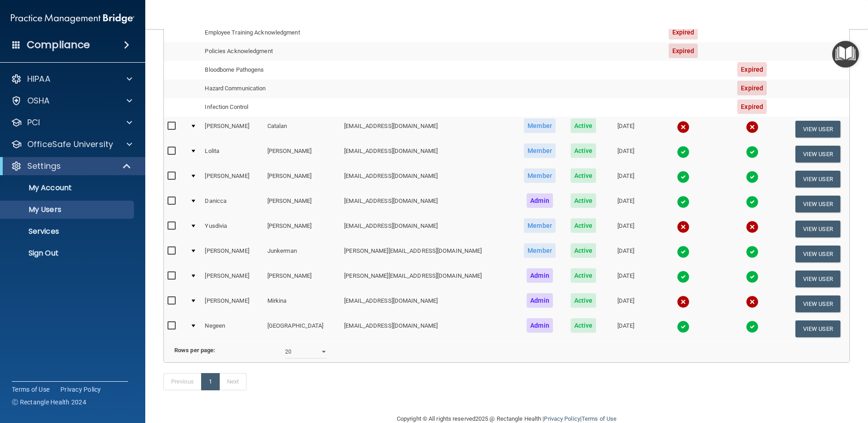 The image size is (868, 423). Describe the element at coordinates (270, 107) in the screenshot. I see `td: Infection Control` at that location.